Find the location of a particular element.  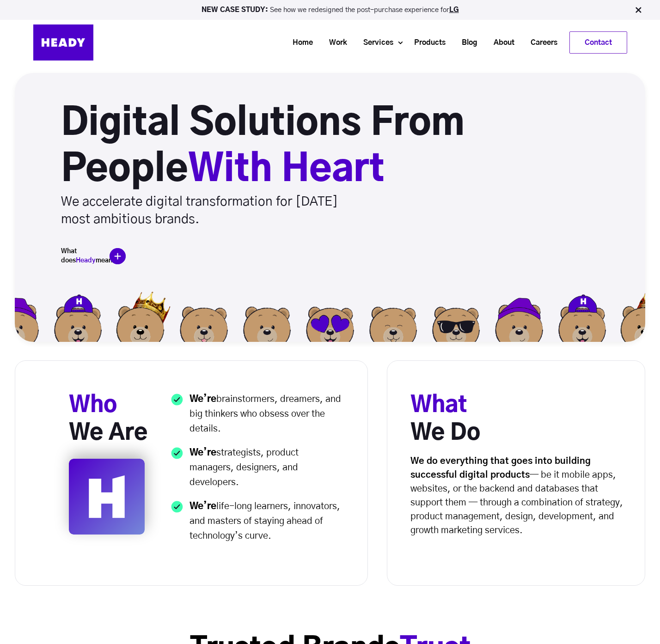

img: Close Bar is located at coordinates (638, 10).